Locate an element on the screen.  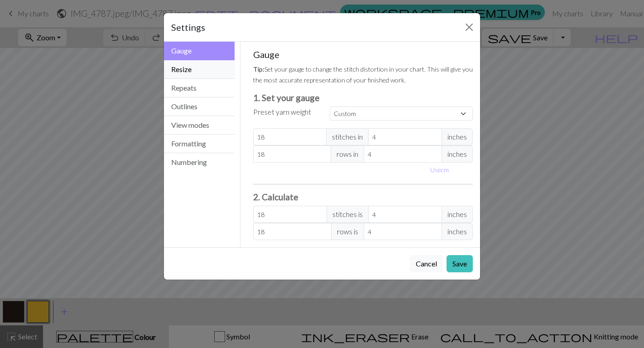
button: Usecm is located at coordinates (439, 170).